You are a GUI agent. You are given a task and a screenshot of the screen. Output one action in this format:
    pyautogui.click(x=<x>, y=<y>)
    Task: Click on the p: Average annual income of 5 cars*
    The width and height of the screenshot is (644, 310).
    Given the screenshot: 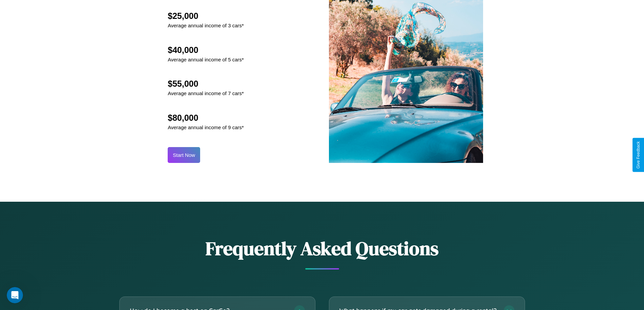 What is the action you would take?
    pyautogui.click(x=206, y=59)
    